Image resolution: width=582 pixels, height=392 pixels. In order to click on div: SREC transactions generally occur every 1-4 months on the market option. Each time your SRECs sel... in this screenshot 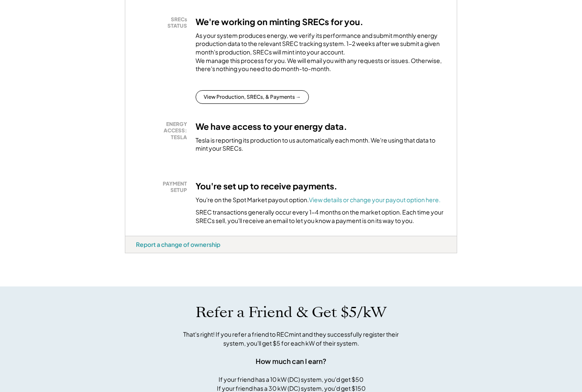, I will do `click(321, 216)`.